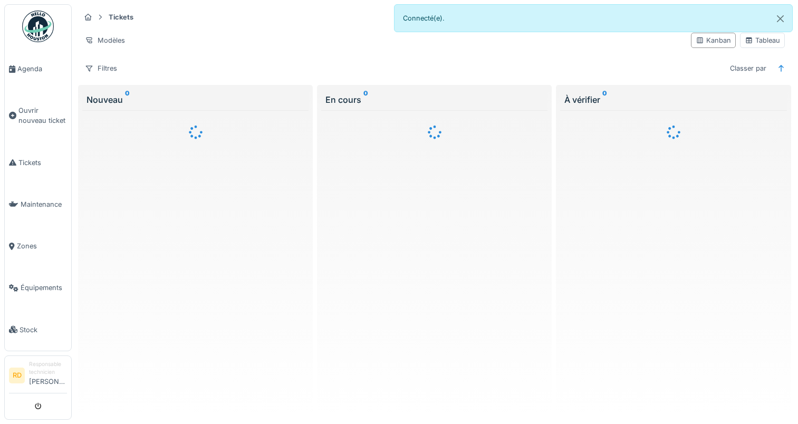 Image resolution: width=798 pixels, height=424 pixels. I want to click on span: Équipements, so click(44, 287).